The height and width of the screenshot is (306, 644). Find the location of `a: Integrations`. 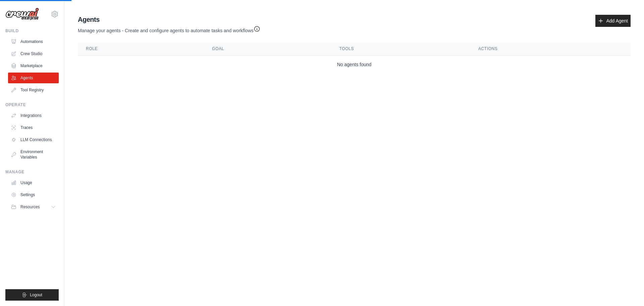

a: Integrations is located at coordinates (33, 115).